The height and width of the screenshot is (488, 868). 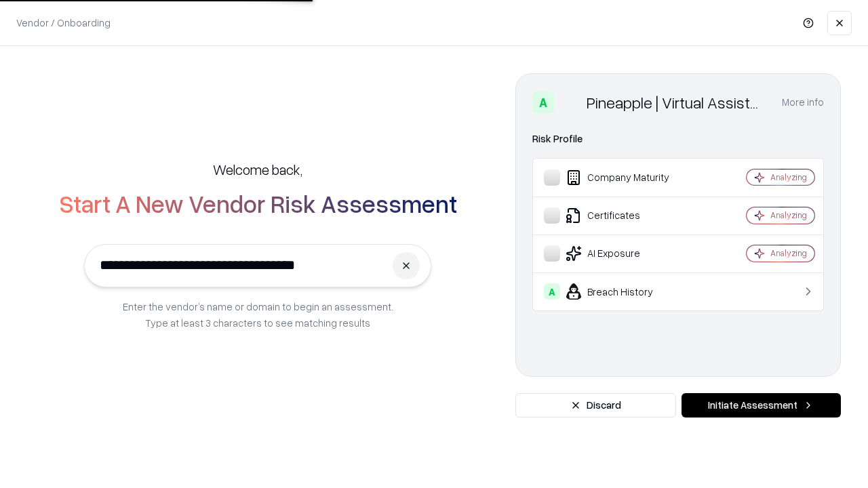 What do you see at coordinates (258, 170) in the screenshot?
I see `h5: Welcome back,` at bounding box center [258, 170].